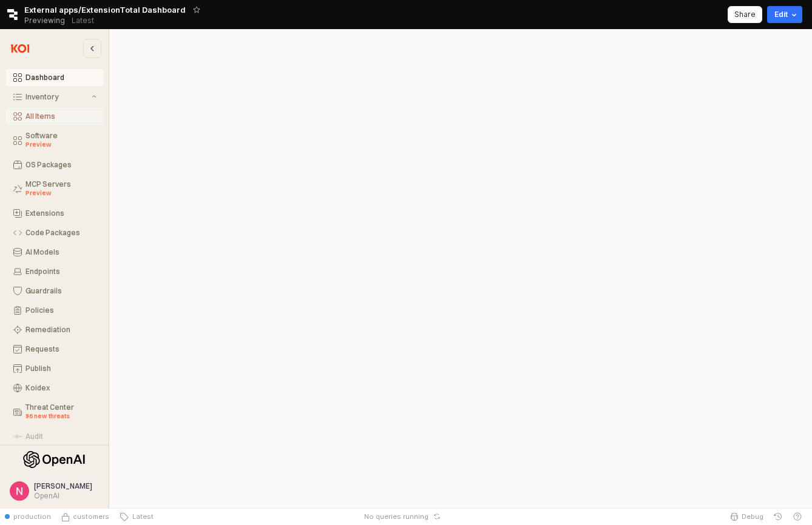 The image size is (812, 525). Describe the element at coordinates (55, 165) in the screenshot. I see `button: OS Packages` at that location.